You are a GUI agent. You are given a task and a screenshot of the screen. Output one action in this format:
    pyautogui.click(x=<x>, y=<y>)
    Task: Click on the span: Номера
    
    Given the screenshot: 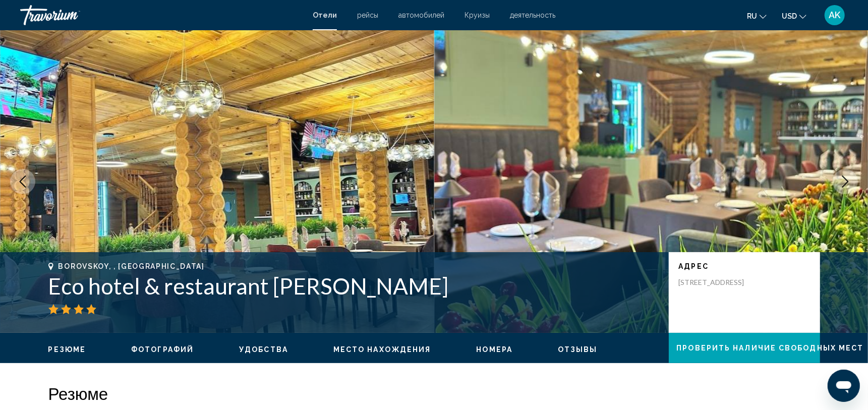 What is the action you would take?
    pyautogui.click(x=495, y=349)
    